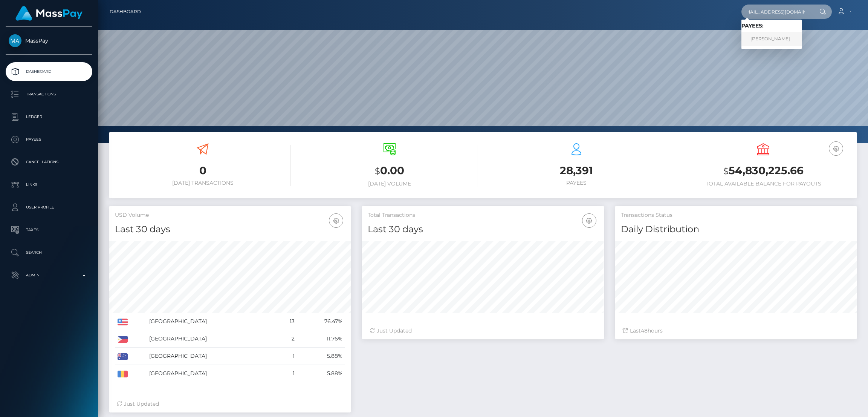 This screenshot has height=417, width=868. What do you see at coordinates (736, 215) in the screenshot?
I see `h5: Transactions Status` at bounding box center [736, 215].